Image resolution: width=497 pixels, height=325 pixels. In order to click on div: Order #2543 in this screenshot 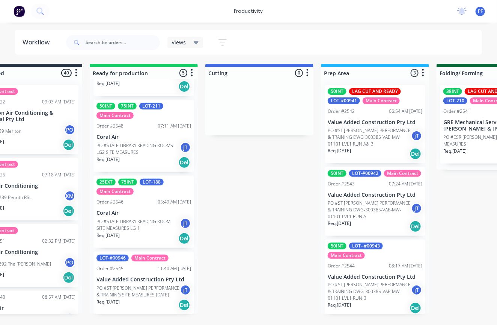, I will do `click(341, 184)`.